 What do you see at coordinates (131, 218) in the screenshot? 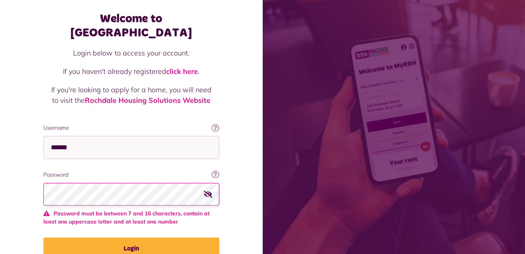
I see `span: Password must be between 7 and 16 characters, contain at least one uppercase letter and at least ...` at bounding box center [131, 218].